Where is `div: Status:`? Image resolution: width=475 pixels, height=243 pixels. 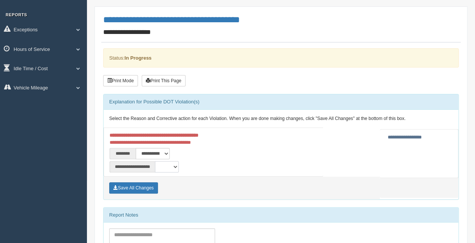
div: Status: is located at coordinates (281, 58).